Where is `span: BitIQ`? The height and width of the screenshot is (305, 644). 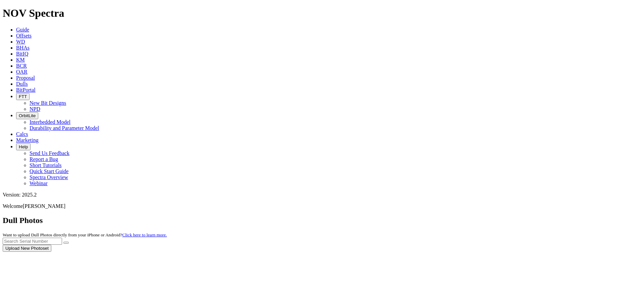
span: BitIQ is located at coordinates (22, 53).